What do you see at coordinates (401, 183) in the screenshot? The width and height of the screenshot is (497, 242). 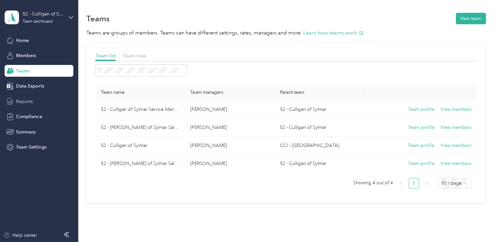 I see `li: Previous Page` at bounding box center [401, 183].